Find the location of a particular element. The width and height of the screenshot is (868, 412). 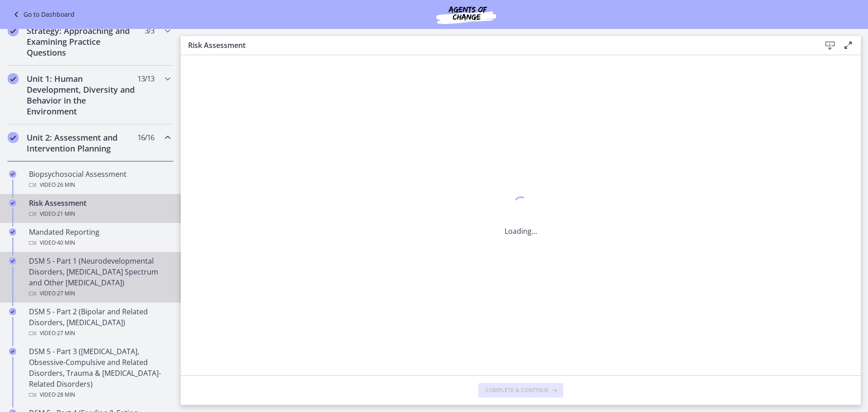

span: Complete & continue is located at coordinates (517, 390).